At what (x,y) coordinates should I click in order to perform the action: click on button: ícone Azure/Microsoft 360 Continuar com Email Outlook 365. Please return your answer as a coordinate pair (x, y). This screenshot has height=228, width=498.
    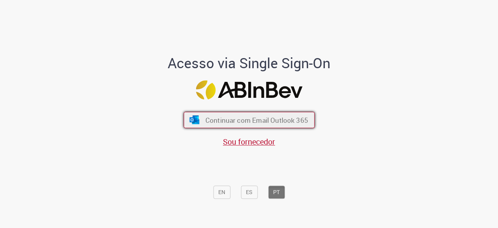
    Looking at the image, I should click on (249, 120).